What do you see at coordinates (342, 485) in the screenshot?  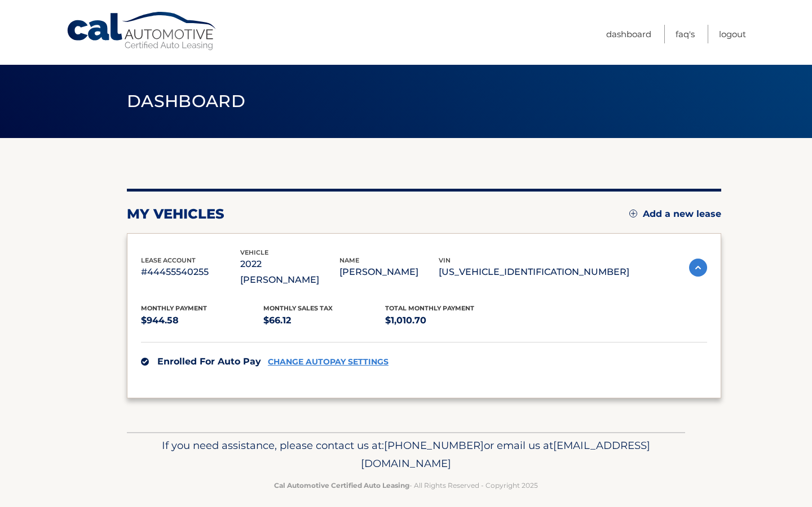 I see `strong: Cal Automotive Certified Auto Leasing` at bounding box center [342, 485].